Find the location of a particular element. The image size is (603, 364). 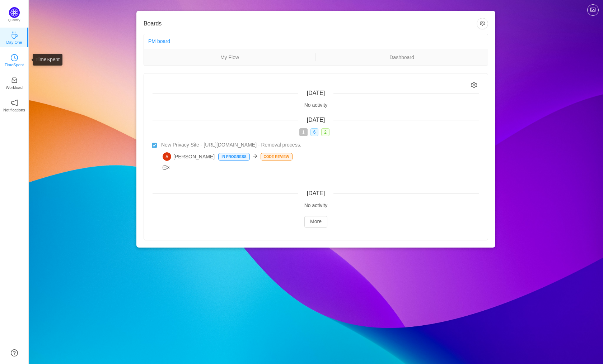

a: icon: clock-circleTimeSpent is located at coordinates (14, 60).